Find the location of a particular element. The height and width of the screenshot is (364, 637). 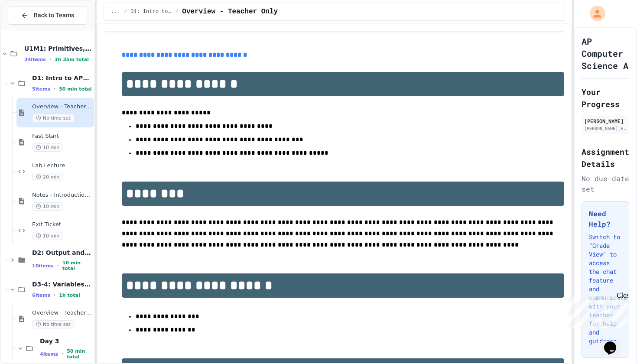

button: Back to Teams is located at coordinates (47, 15).